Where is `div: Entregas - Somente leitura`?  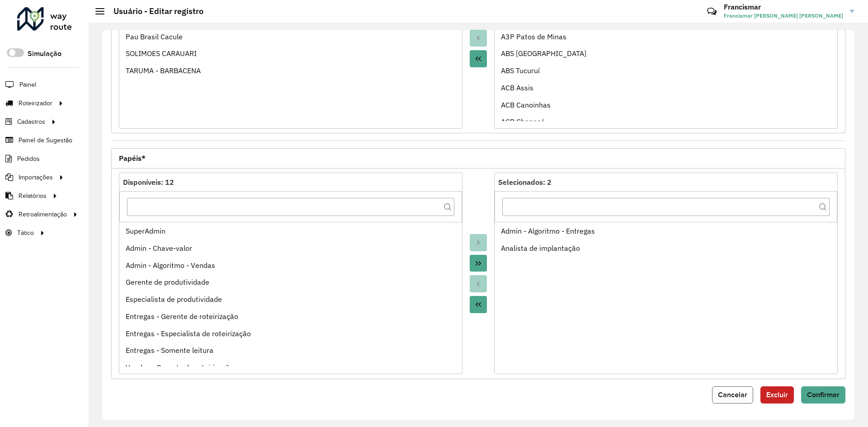
div: Entregas - Somente leitura is located at coordinates (290, 350).